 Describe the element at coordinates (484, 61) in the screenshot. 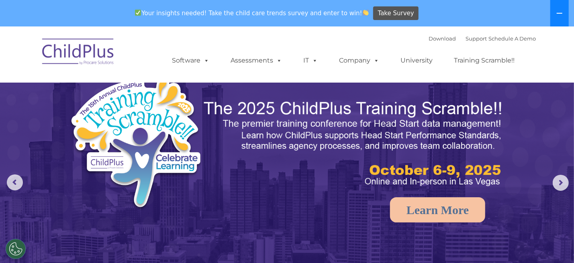

I see `a: Training Scramble!!` at that location.